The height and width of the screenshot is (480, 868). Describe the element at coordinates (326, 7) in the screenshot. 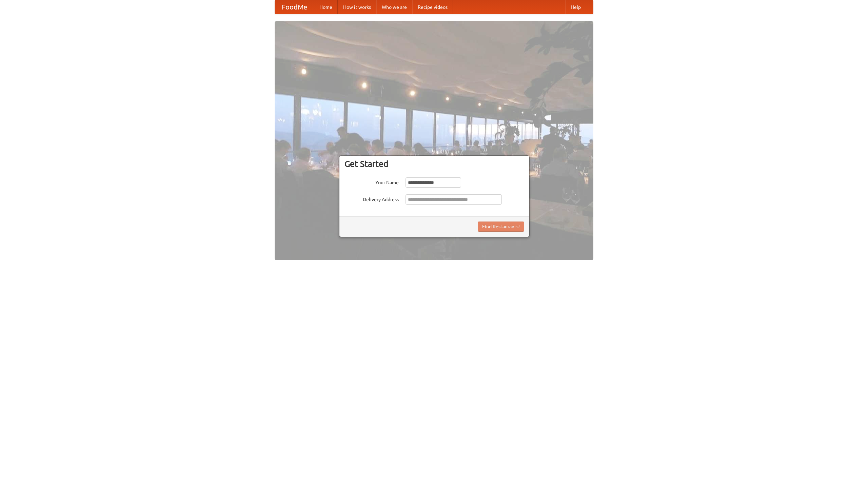

I see `a: Home` at that location.